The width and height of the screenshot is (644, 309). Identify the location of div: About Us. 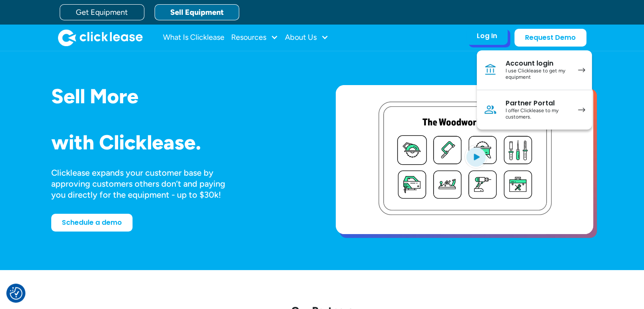
(307, 38).